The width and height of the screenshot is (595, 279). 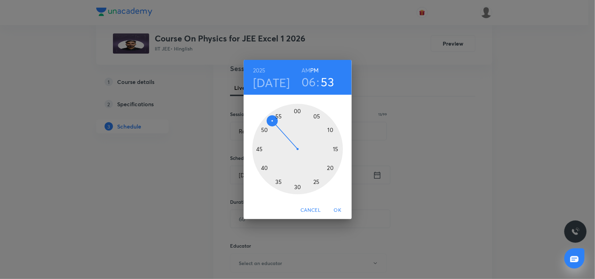 I want to click on button: OK, so click(x=338, y=210).